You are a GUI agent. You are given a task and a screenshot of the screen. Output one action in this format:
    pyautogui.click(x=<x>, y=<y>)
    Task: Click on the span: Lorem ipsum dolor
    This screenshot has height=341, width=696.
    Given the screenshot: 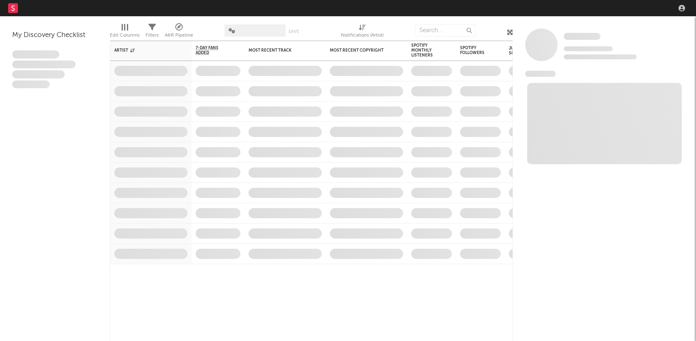 What is the action you would take?
    pyautogui.click(x=36, y=55)
    